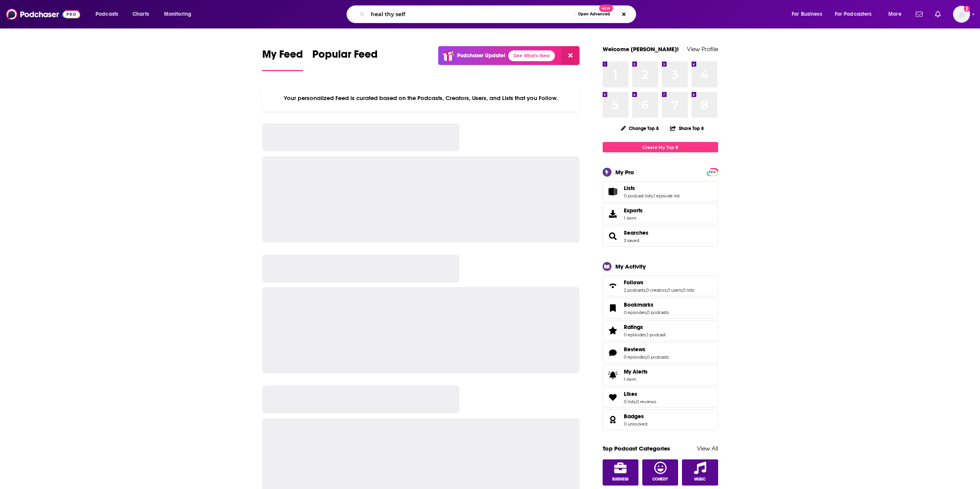 Image resolution: width=980 pixels, height=489 pixels. I want to click on a: 3 saved, so click(632, 240).